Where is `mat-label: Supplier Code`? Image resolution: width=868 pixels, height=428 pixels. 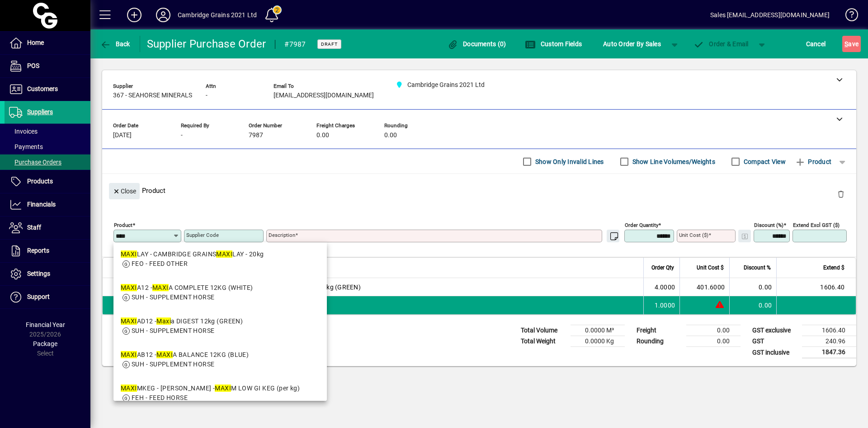
mat-label: Supplier Code is located at coordinates (203, 235).